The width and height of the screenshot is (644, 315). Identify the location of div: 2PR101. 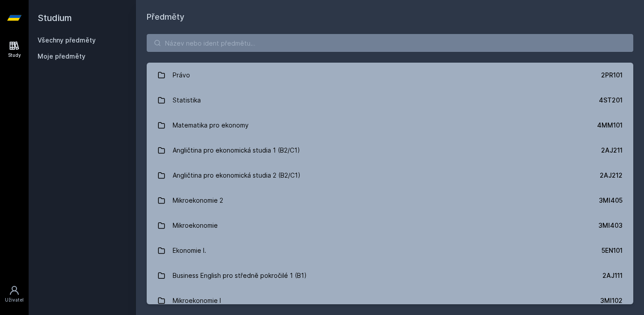
(612, 75).